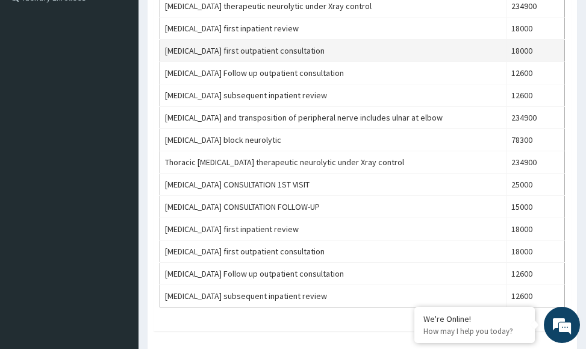 This screenshot has height=349, width=586. Describe the element at coordinates (212, 20) in the screenshot. I see `div: Minimize live chat window` at that location.